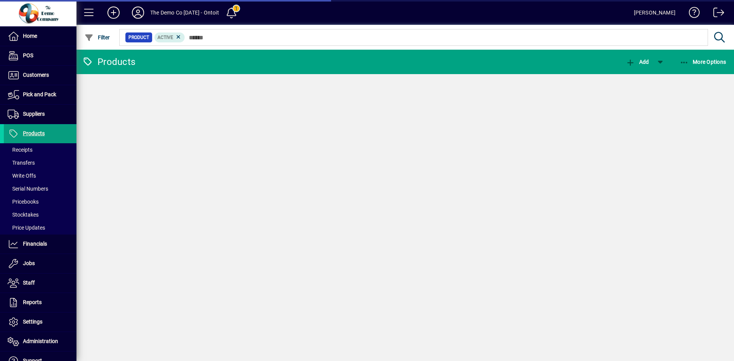 This screenshot has width=734, height=361. I want to click on a: Receipts, so click(40, 150).